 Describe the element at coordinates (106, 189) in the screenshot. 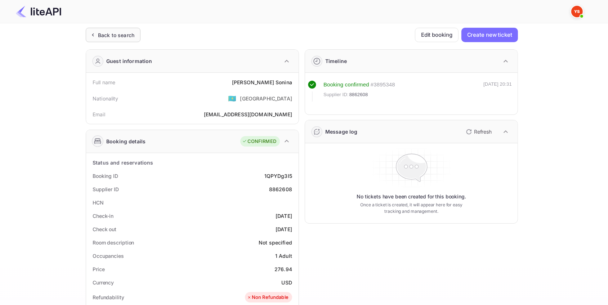

I see `div: Supplier ID` at that location.